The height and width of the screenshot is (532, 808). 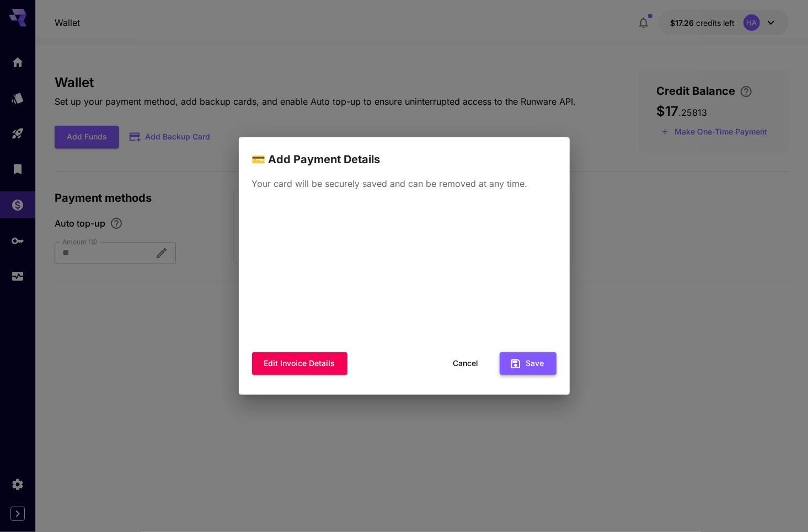 I want to click on h2: 💳 Add Payment Details, so click(x=404, y=153).